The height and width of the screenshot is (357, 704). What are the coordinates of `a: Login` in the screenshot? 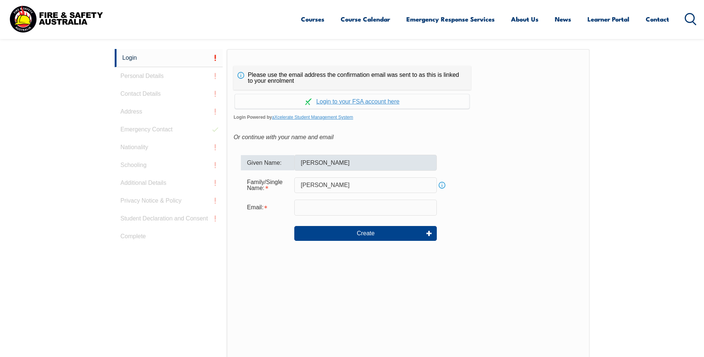 It's located at (169, 58).